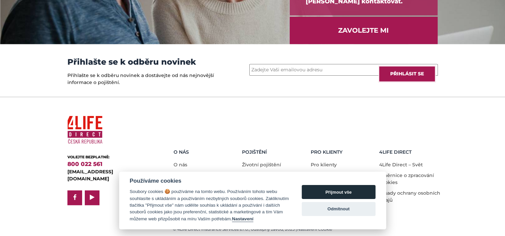 The width and height of the screenshot is (505, 236). Describe the element at coordinates (343, 70) in the screenshot. I see `input: Zadejte Vaši emailovou adresu` at that location.